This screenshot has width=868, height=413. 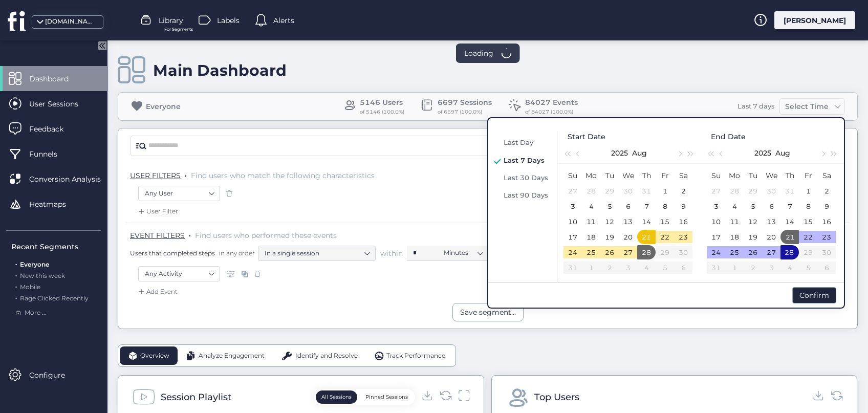 What do you see at coordinates (771, 252) in the screenshot?
I see `td: 2025-08-27` at bounding box center [771, 252].